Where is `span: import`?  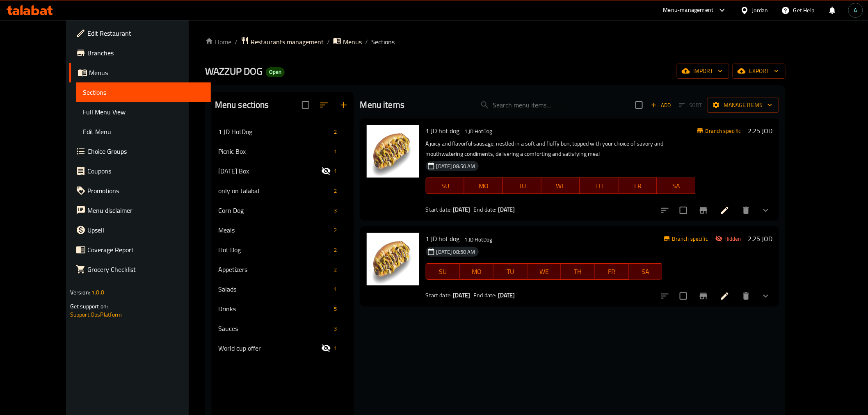 span: import is located at coordinates (703, 71).